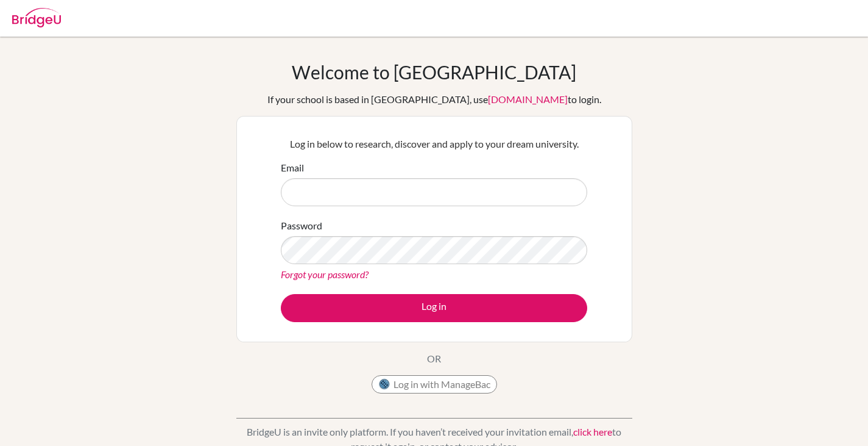  What do you see at coordinates (434, 359) in the screenshot?
I see `p: OR` at bounding box center [434, 359].